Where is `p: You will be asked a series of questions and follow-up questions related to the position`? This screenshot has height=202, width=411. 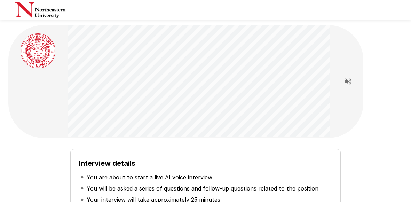
p: You will be asked a series of questions and follow-up questions related to the position is located at coordinates (202, 188).